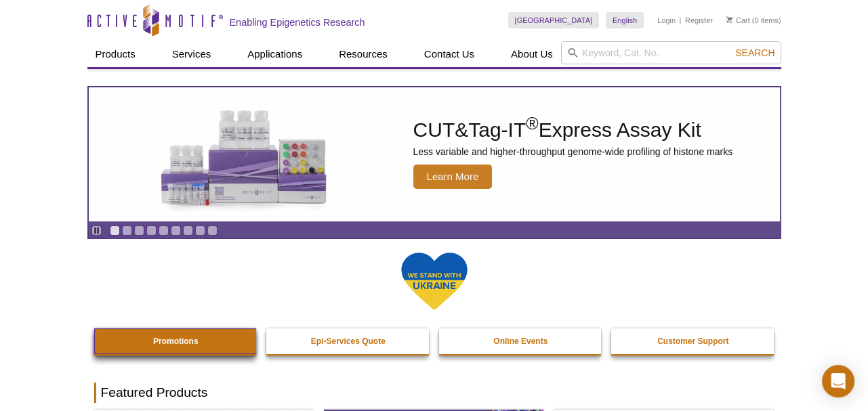 This screenshot has height=411, width=868. Describe the element at coordinates (434, 393) in the screenshot. I see `h2: Featured Products` at that location.